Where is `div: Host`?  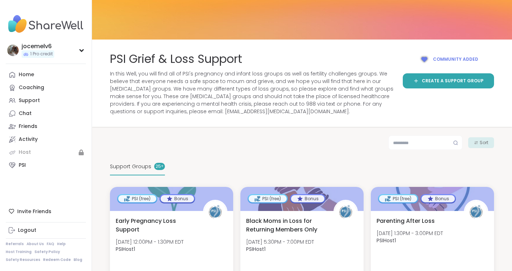 div: Host is located at coordinates (25, 152).